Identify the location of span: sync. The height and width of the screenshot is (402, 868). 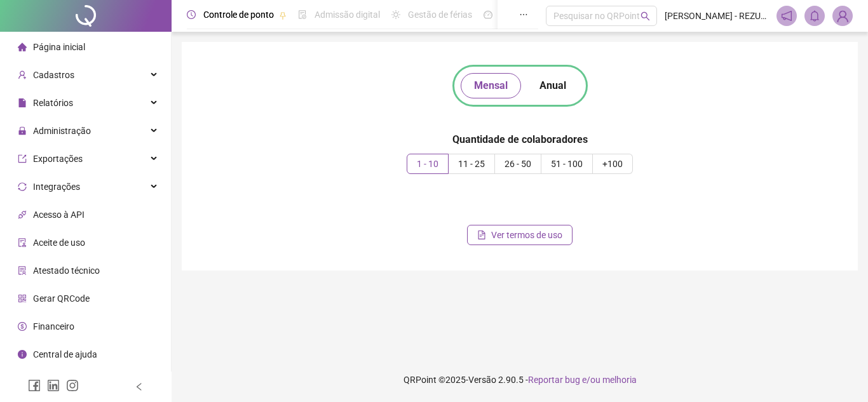
(22, 186).